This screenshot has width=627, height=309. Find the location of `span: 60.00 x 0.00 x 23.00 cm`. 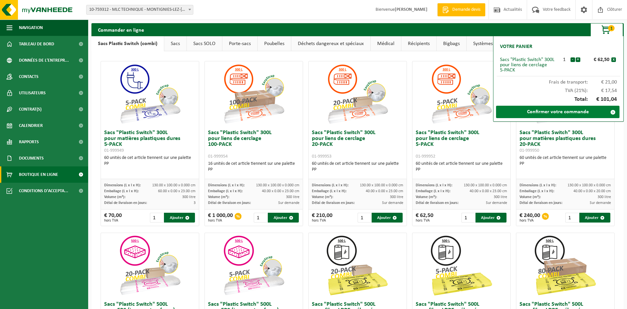

span: 60.00 x 0.00 x 23.00 cm is located at coordinates (177, 191).